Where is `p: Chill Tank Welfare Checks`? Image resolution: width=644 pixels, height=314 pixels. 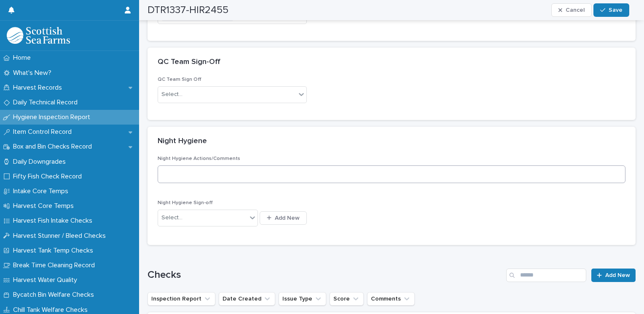 p: Chill Tank Welfare Checks is located at coordinates (51, 310).